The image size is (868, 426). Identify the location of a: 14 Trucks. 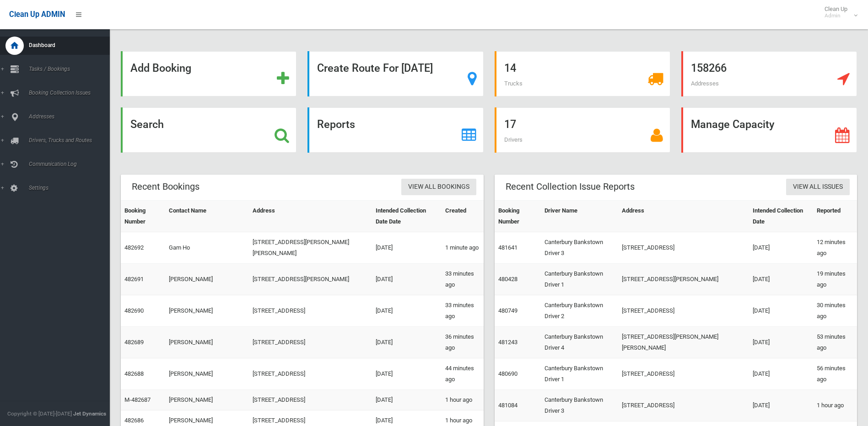
(582, 74).